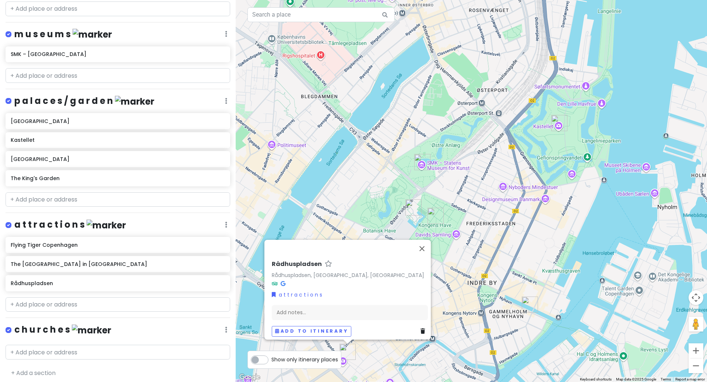 This screenshot has height=382, width=707. Describe the element at coordinates (559, 123) in the screenshot. I see `div: Kastellet` at that location.